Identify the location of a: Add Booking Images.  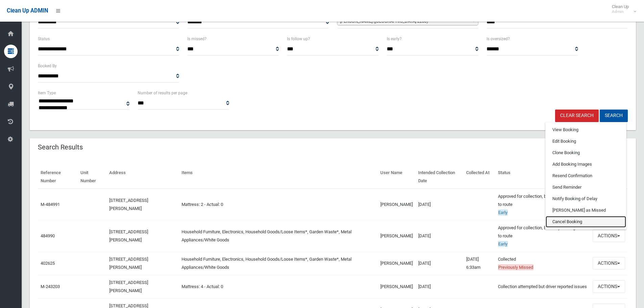
(585, 165).